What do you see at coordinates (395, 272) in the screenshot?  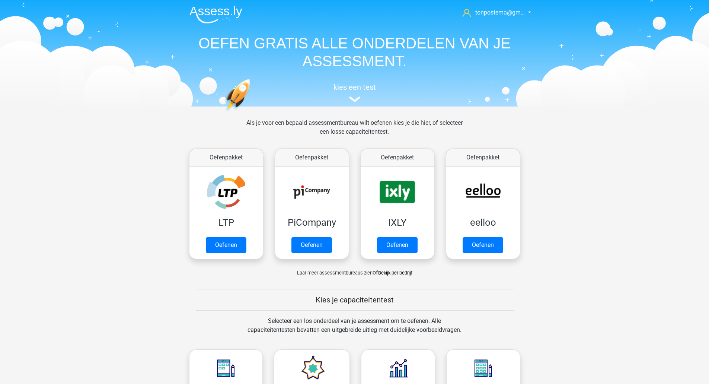 I see `a: Bekijk per bedrijf` at bounding box center [395, 272].